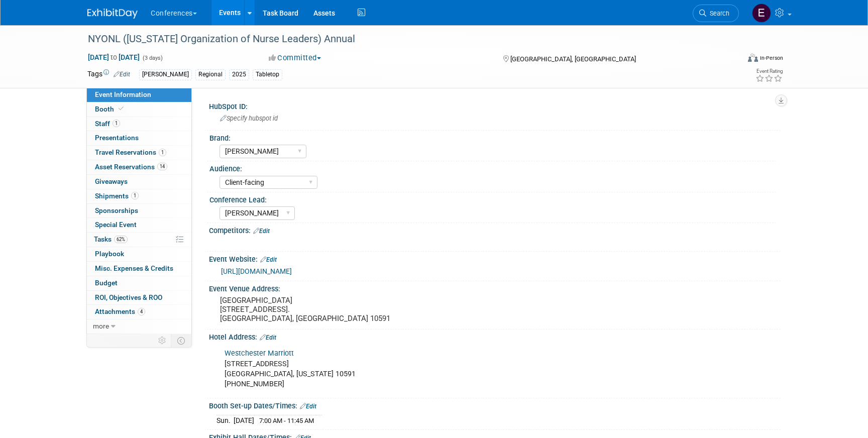  I want to click on button: Committed, so click(295, 58).